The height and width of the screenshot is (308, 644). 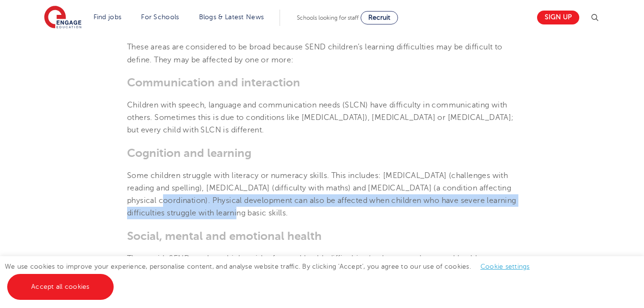 What do you see at coordinates (189, 153) in the screenshot?
I see `span: Cognition and learning` at bounding box center [189, 153].